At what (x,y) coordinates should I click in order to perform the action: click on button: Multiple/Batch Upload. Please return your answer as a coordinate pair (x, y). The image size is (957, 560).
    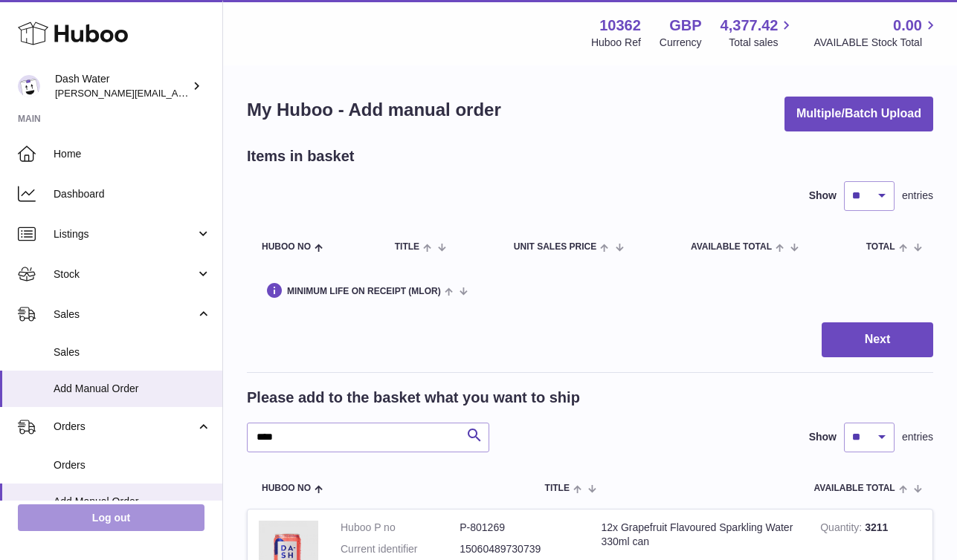
    Looking at the image, I should click on (859, 114).